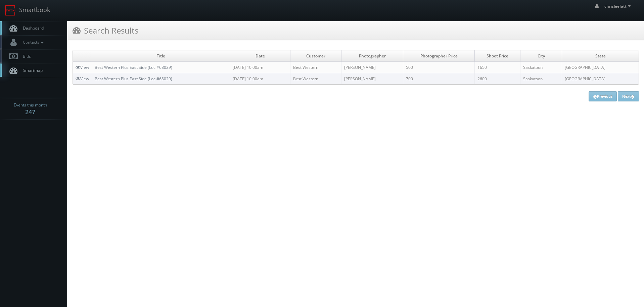  Describe the element at coordinates (372, 56) in the screenshot. I see `td: Photographer` at that location.